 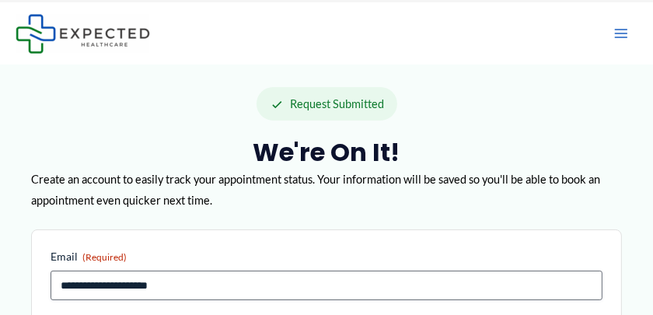 What do you see at coordinates (327, 190) in the screenshot?
I see `p: Create an account to easily track your appointment status. Your information will be saved so you'...` at bounding box center [327, 190].